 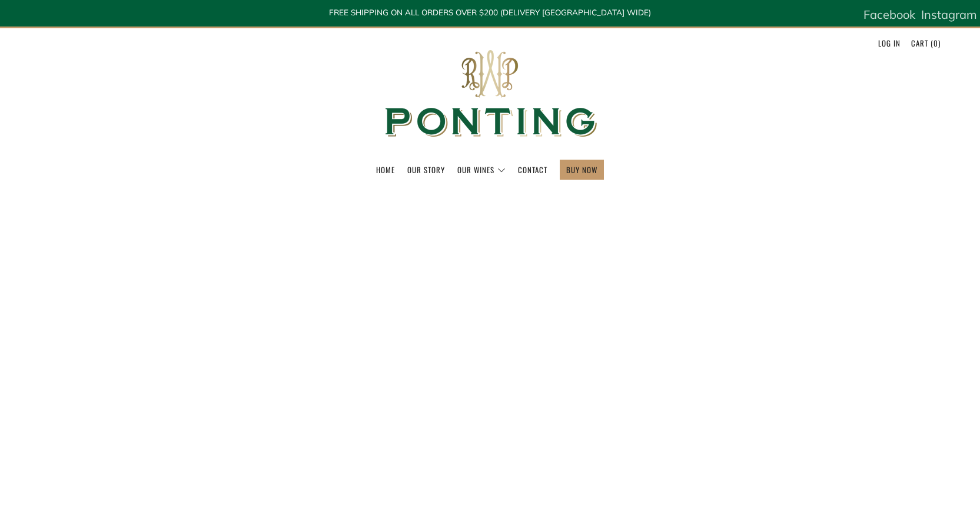 I want to click on a: Log in, so click(x=890, y=43).